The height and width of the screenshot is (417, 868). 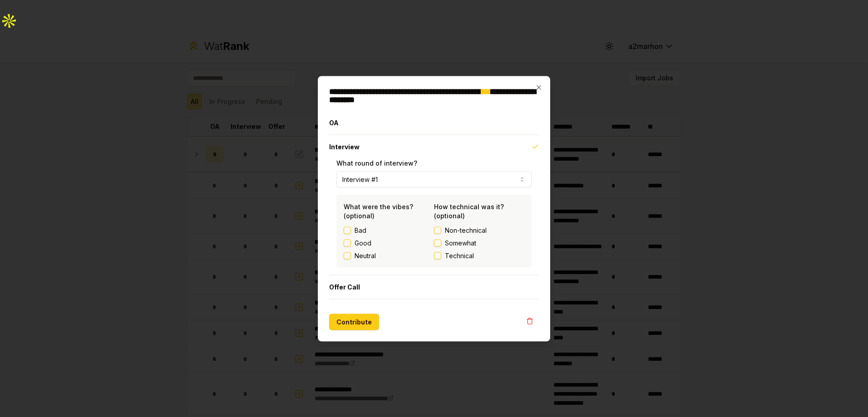 I want to click on label: Neutral, so click(x=365, y=255).